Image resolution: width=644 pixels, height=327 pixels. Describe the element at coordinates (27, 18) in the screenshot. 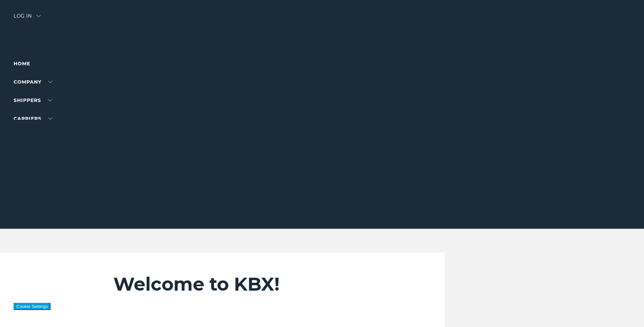

I see `div: Log in` at that location.